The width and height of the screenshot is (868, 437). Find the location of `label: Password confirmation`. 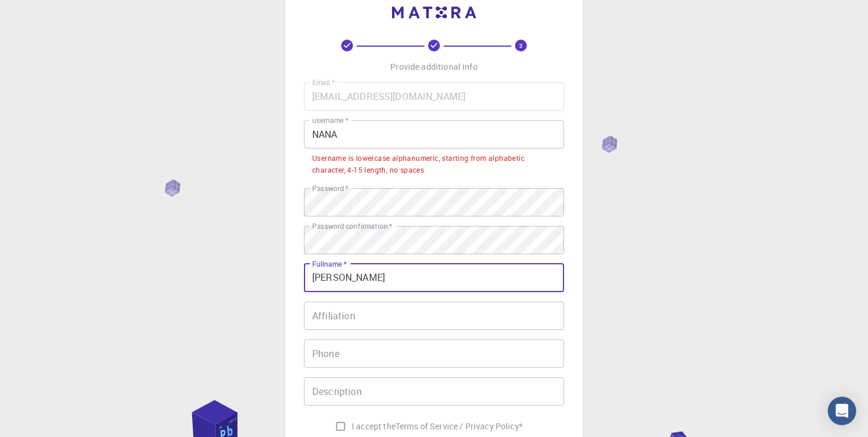

label: Password confirmation is located at coordinates (352, 226).